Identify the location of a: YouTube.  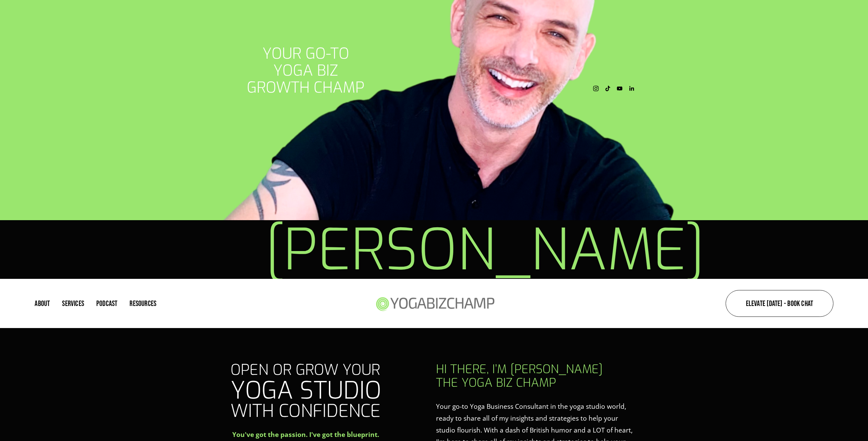
(620, 88).